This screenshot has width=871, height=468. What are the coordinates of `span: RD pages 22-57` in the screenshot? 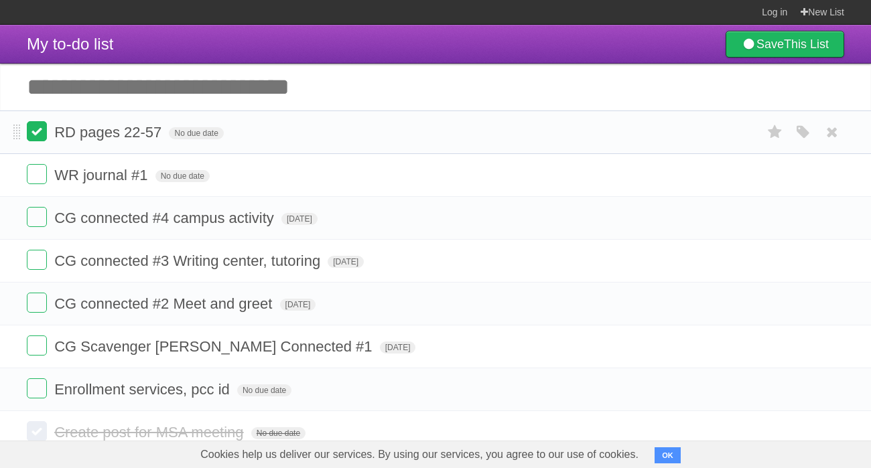 It's located at (109, 132).